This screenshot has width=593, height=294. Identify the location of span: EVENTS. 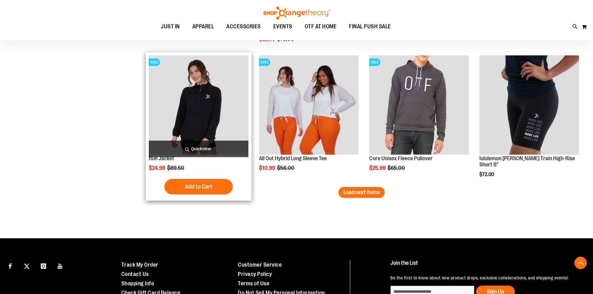
(283, 26).